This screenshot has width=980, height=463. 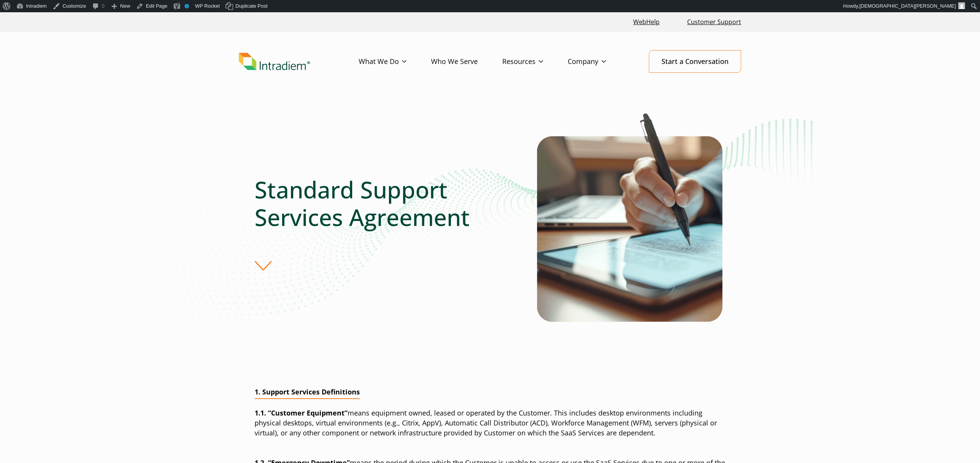 What do you see at coordinates (599, 62) in the screenshot?
I see `a: Company` at bounding box center [599, 62].